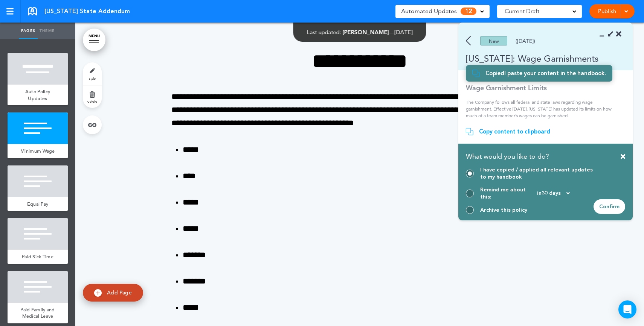 The height and width of the screenshot is (326, 644). I want to click on div: Open Intercom Messenger, so click(627, 309).